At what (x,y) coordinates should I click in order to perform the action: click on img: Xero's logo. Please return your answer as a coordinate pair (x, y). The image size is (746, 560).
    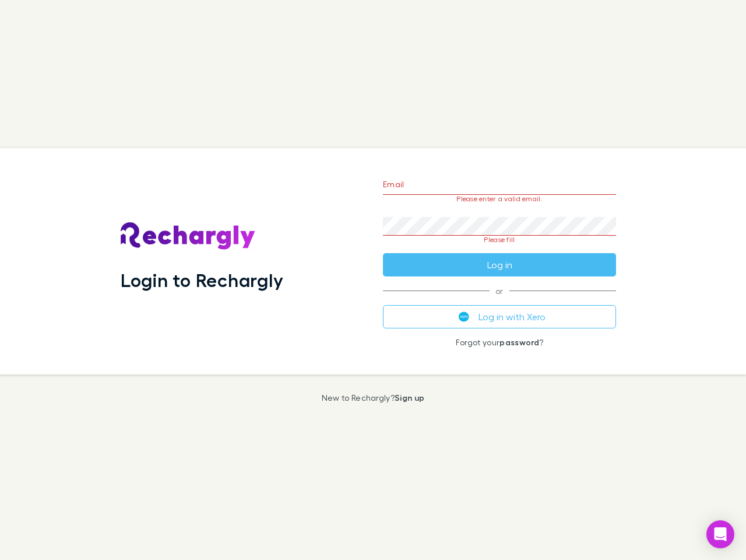
    Looking at the image, I should click on (464, 317).